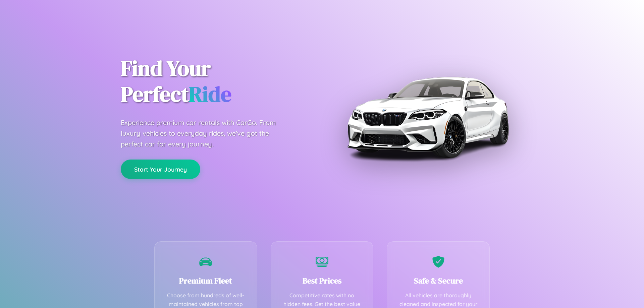 This screenshot has height=308, width=644. What do you see at coordinates (210, 94) in the screenshot?
I see `span: Ride` at bounding box center [210, 94].